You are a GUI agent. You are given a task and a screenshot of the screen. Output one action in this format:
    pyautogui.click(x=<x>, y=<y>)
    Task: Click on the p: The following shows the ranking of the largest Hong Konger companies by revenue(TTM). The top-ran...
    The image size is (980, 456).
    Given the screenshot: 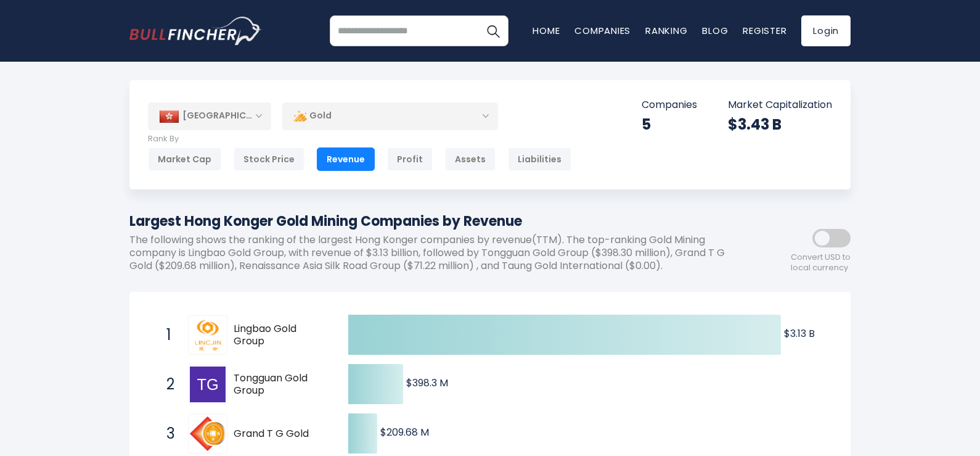 What is the action you would take?
    pyautogui.click(x=434, y=253)
    